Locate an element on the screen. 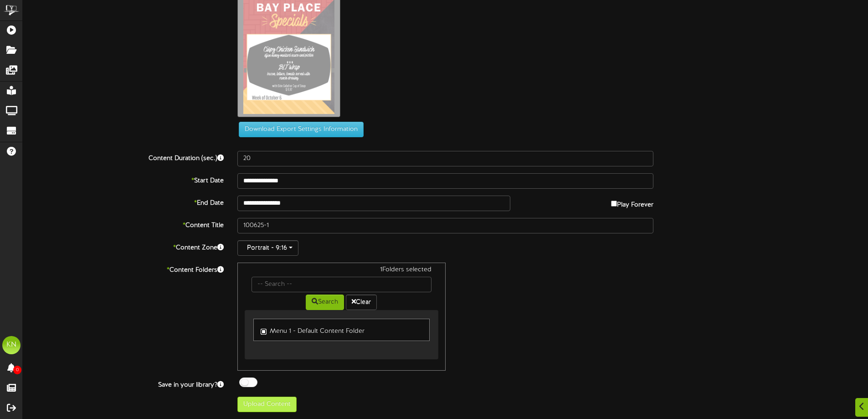 This screenshot has height=419, width=868. input: Menu 1 - Default Content Folder is located at coordinates (263, 331).